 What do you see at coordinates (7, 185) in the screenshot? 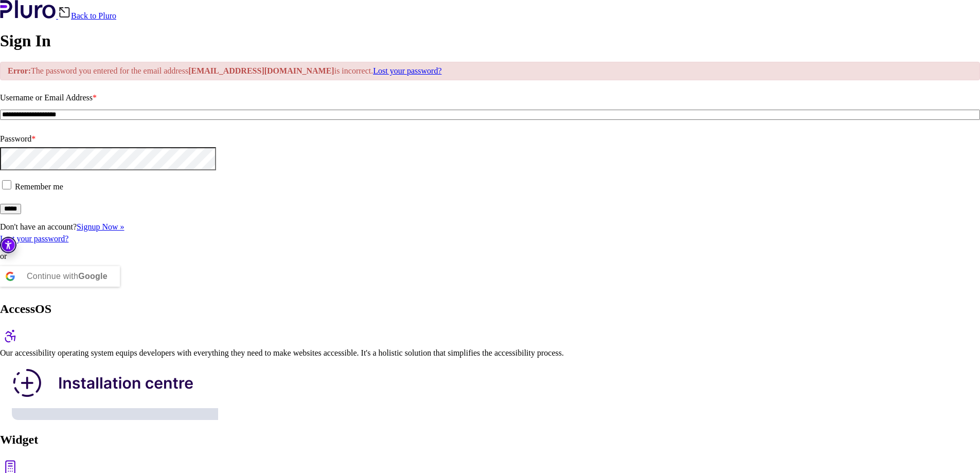
I see `input: Remember me` at bounding box center [7, 185].